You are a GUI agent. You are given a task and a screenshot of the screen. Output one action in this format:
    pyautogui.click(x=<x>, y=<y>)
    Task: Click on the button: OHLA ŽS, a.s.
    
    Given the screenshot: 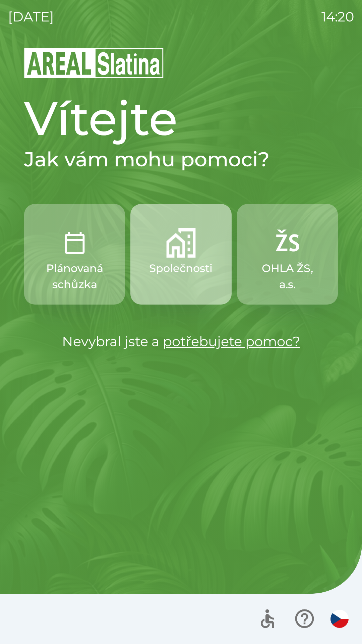 What is the action you would take?
    pyautogui.click(x=288, y=254)
    